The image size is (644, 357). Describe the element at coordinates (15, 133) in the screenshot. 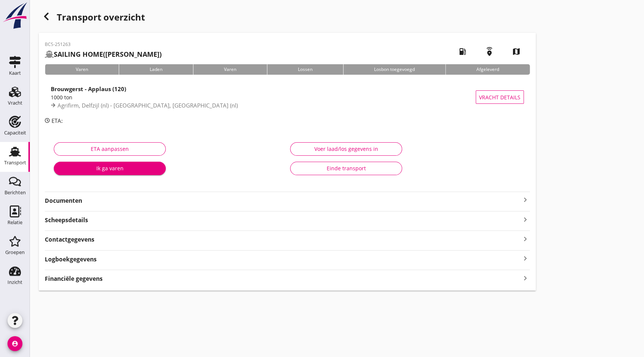

I see `div: Capaciteit` at that location.